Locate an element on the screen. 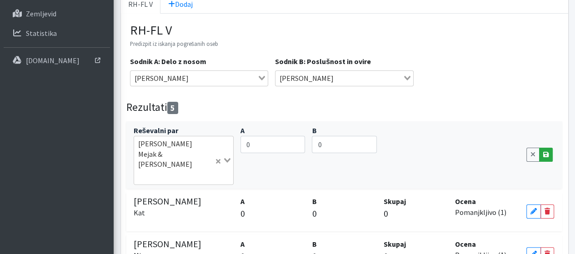  label: Sodnik B: Poslušnost in ovire is located at coordinates (323, 61).